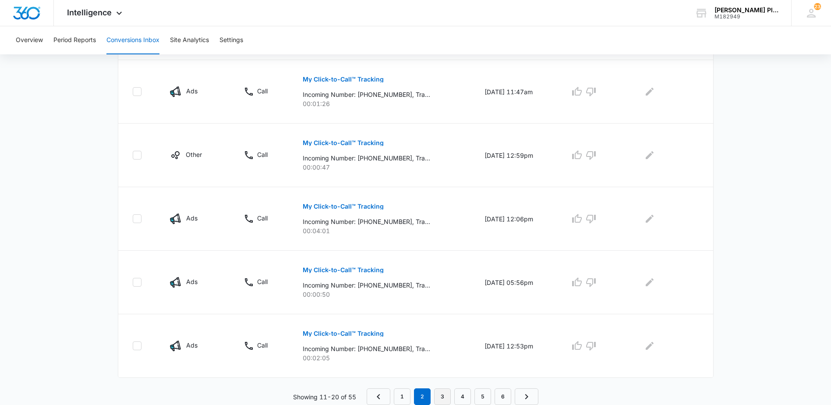 This screenshot has width=831, height=405. I want to click on a: Next Page, so click(527, 397).